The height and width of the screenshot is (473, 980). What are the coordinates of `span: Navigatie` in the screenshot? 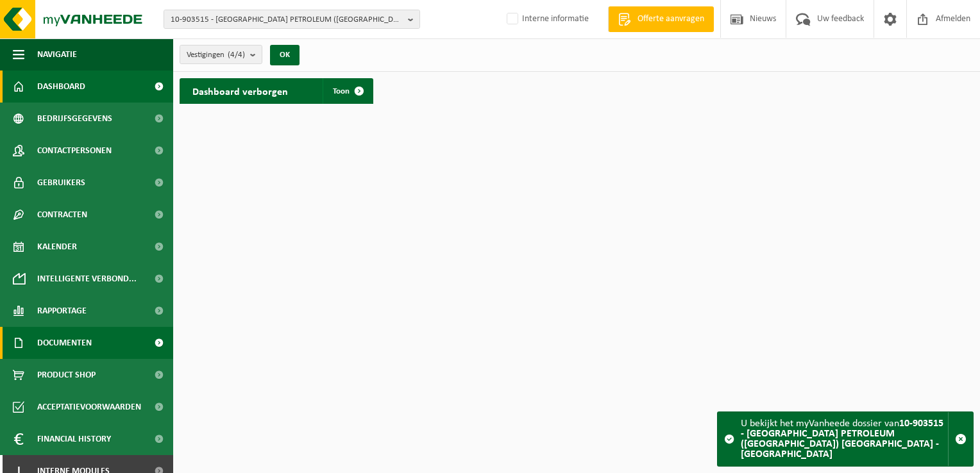 It's located at (57, 55).